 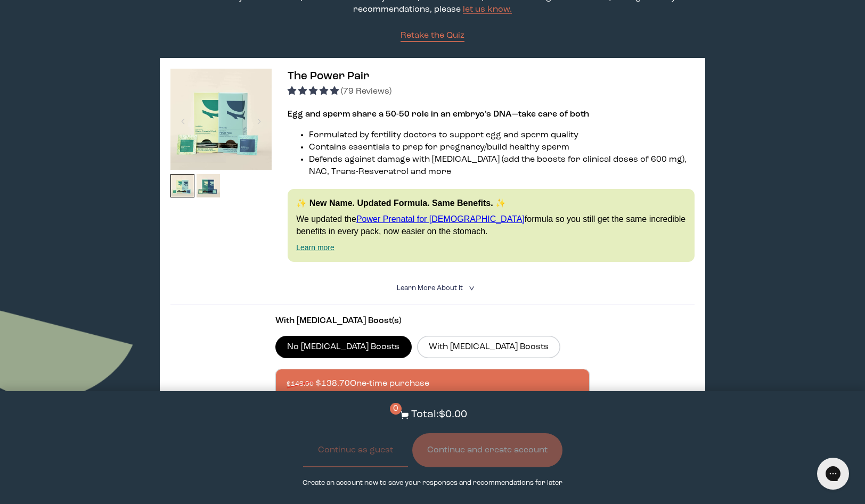 I want to click on button: Continue and create account, so click(x=487, y=450).